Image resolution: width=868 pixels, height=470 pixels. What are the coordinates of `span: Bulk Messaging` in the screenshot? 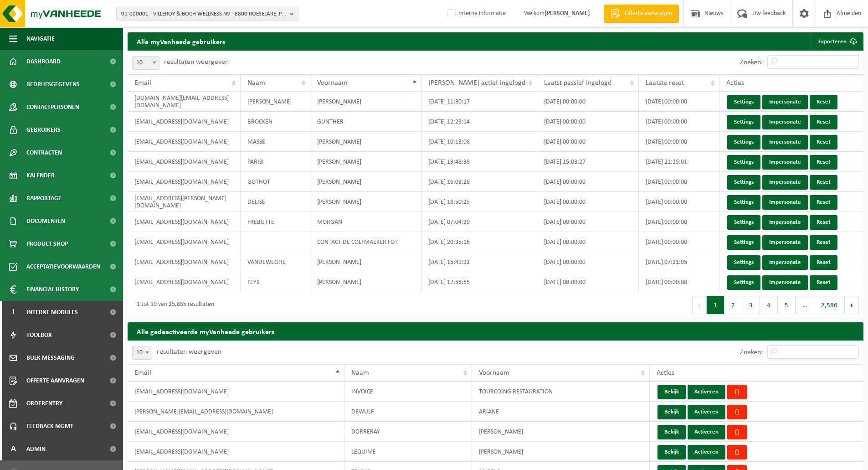 It's located at (50, 358).